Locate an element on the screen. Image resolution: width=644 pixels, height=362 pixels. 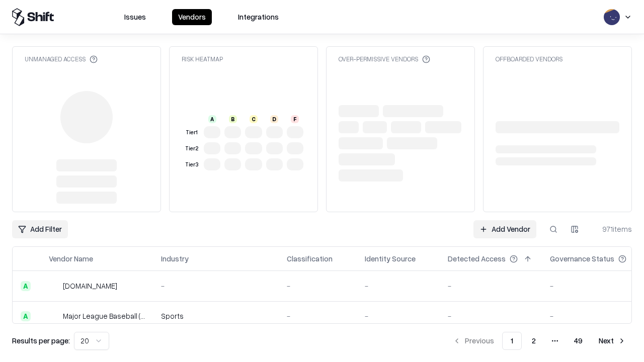
div: Vendor Name is located at coordinates (71, 258).